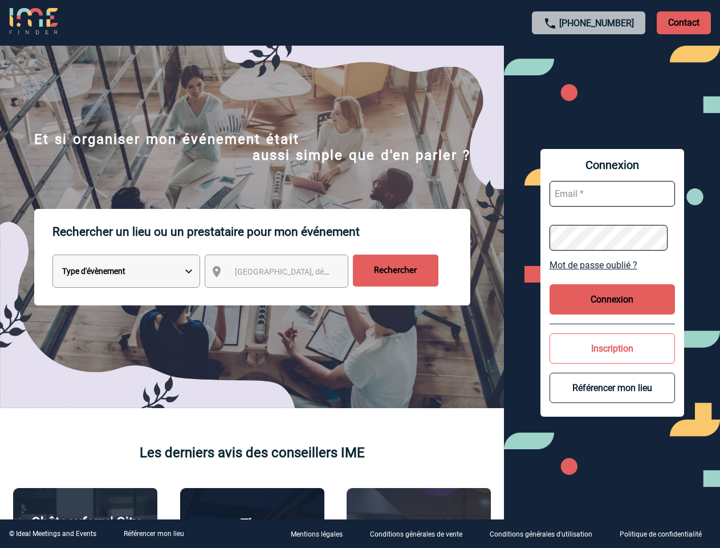  Describe the element at coordinates (613, 299) in the screenshot. I see `button: Connexion` at that location.